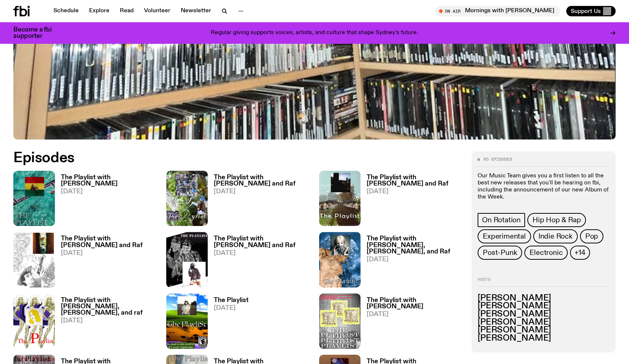 The width and height of the screenshot is (629, 364). I want to click on a: Experimental, so click(504, 236).